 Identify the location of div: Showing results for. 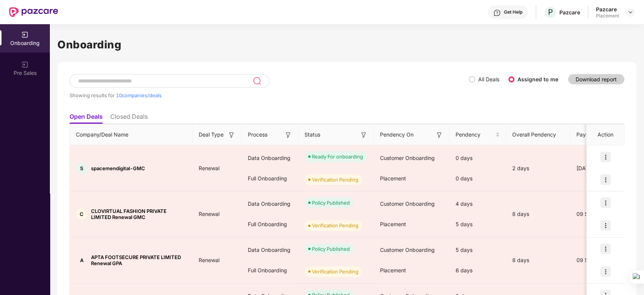
(270, 95).